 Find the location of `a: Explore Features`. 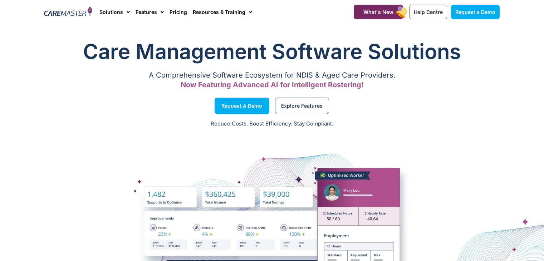

a: Explore Features is located at coordinates (302, 106).